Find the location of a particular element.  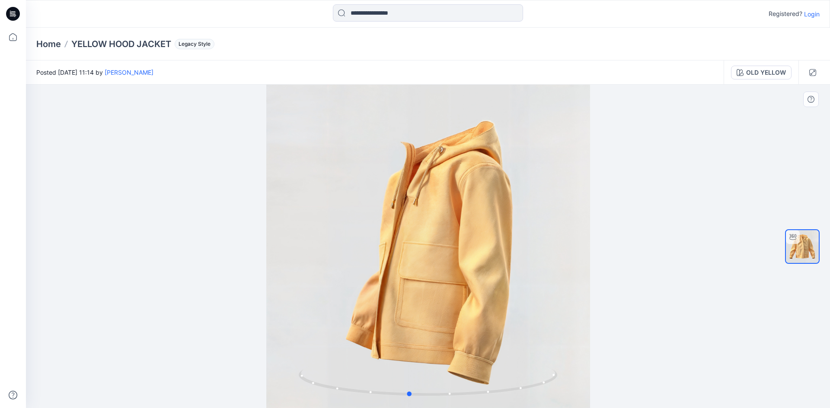

button: OLD YELLOW is located at coordinates (761, 73).